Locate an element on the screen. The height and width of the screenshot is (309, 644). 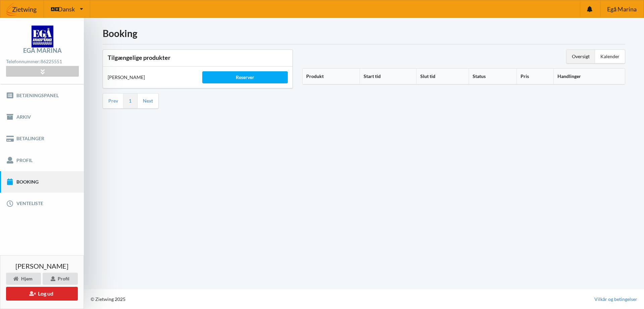
strong: 86225551 is located at coordinates (51, 61).